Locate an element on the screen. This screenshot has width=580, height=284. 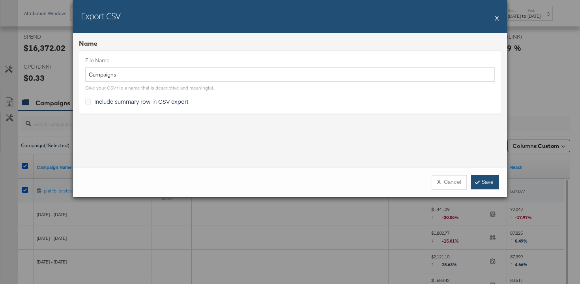
label: File Name is located at coordinates (290, 60).